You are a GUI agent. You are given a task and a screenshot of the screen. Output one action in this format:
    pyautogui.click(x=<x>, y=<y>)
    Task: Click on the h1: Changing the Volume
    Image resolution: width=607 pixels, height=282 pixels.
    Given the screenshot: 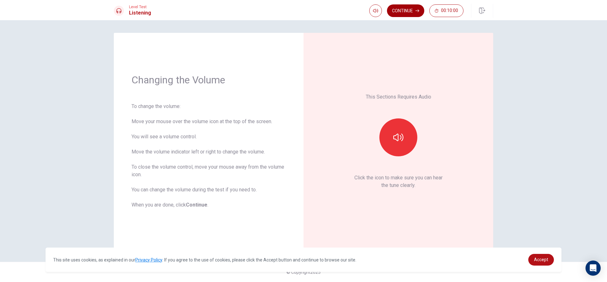 What is the action you would take?
    pyautogui.click(x=209, y=80)
    